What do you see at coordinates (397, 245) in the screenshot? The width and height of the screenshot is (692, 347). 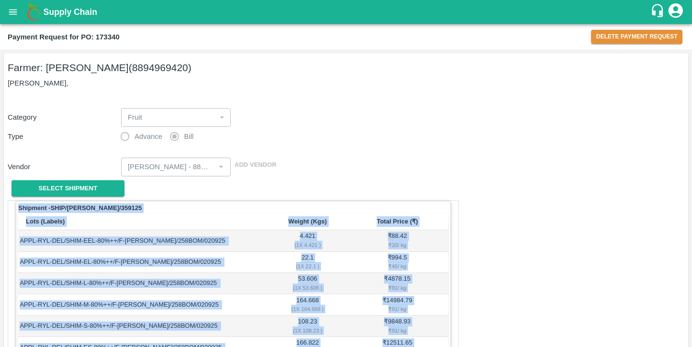 I see `div: ₹ 20 / kg` at bounding box center [397, 245].